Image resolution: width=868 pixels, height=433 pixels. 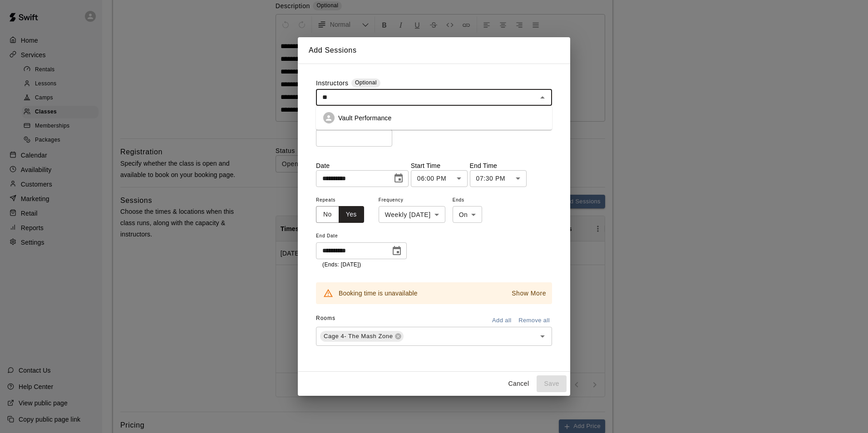 I want to click on p: Show More, so click(x=529, y=294).